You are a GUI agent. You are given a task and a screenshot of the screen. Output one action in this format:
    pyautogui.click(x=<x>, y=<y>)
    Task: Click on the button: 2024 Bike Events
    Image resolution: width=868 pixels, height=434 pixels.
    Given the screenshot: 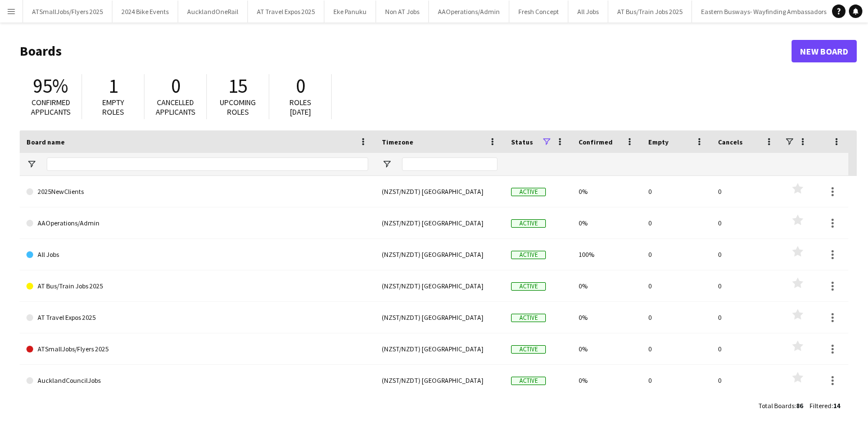 What is the action you would take?
    pyautogui.click(x=145, y=11)
    